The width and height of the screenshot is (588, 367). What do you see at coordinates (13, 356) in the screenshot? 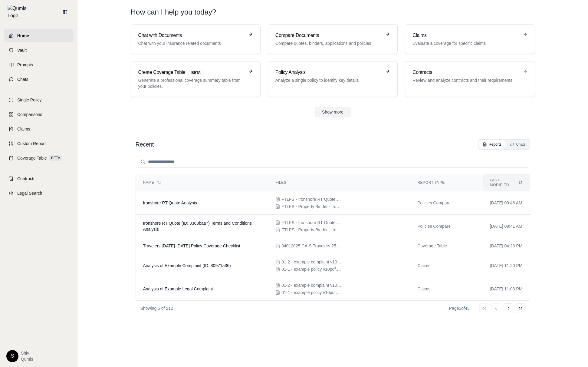
I see `div: S` at bounding box center [13, 356].